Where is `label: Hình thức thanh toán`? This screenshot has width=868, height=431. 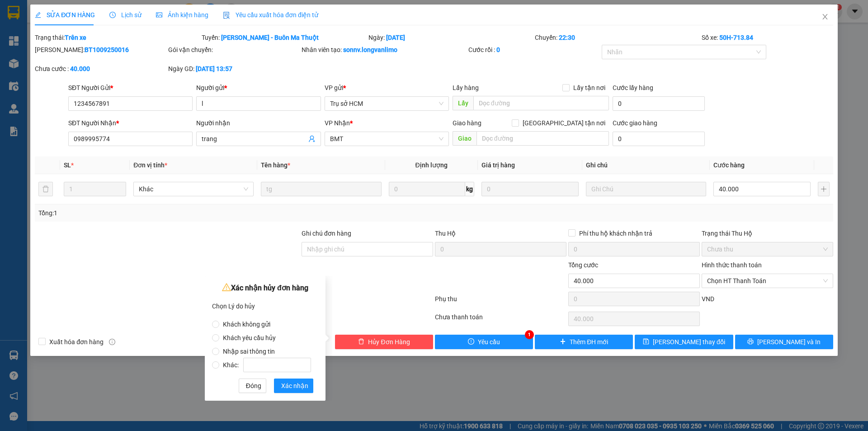 label: Hình thức thanh toán is located at coordinates (732, 265).